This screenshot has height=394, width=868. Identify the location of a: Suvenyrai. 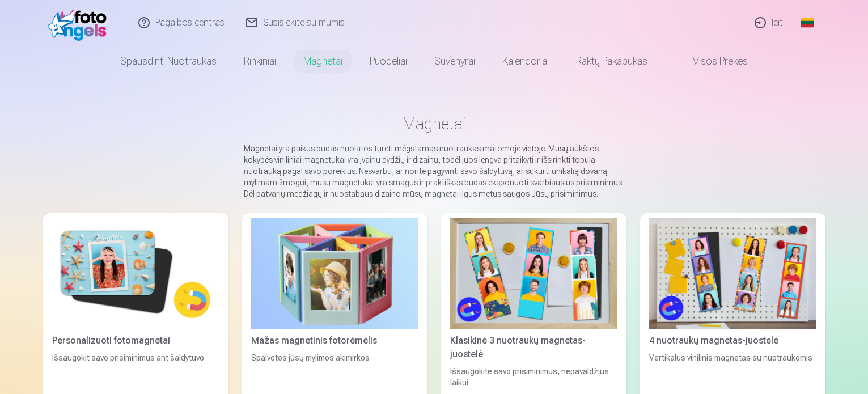
(454, 61).